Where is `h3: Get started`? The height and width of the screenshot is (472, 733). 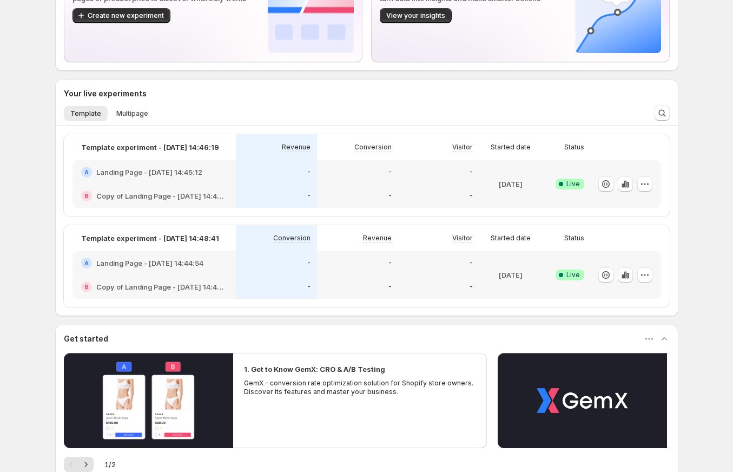 h3: Get started is located at coordinates (86, 339).